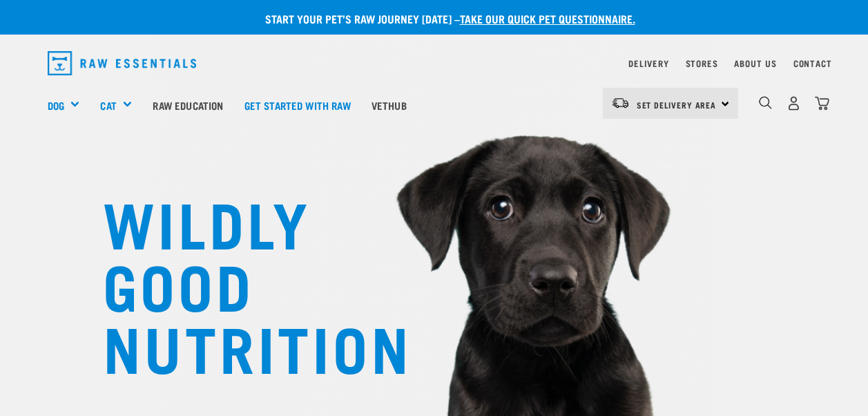 The height and width of the screenshot is (416, 868). What do you see at coordinates (677, 104) in the screenshot?
I see `span: Set Delivery Area` at bounding box center [677, 104].